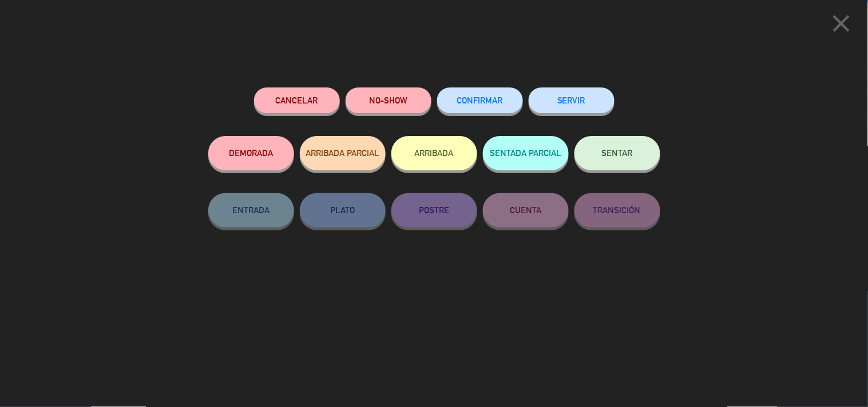 The height and width of the screenshot is (407, 868). Describe the element at coordinates (389, 100) in the screenshot. I see `button: NO-SHOW` at that location.